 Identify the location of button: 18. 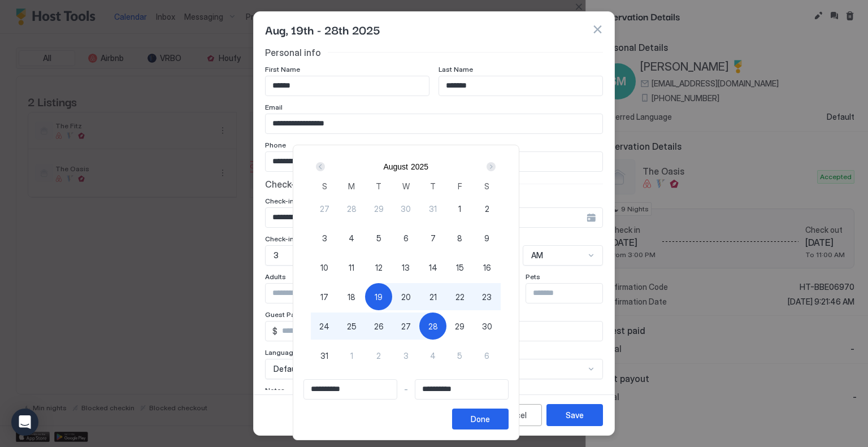
(351, 296).